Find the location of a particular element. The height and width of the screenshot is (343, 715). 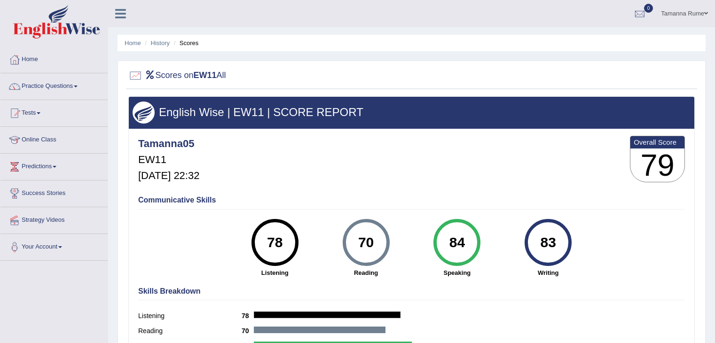

h4: Skills Breakdown is located at coordinates (411, 291).